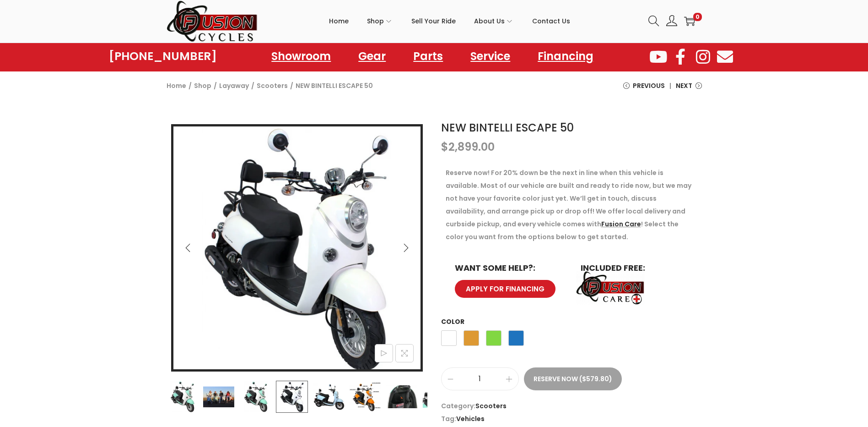  What do you see at coordinates (468, 146) in the screenshot?
I see `bdi: 2,899.00` at bounding box center [468, 146].